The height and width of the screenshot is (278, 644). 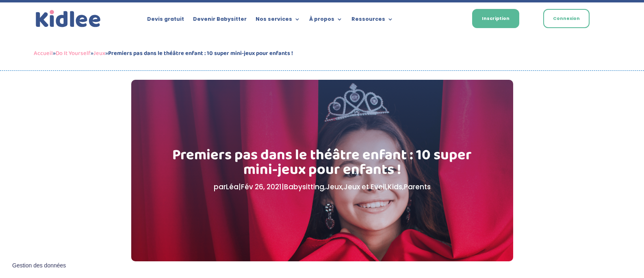 I want to click on h1: Premiers pas dans le théâtre enfant : 10 super mini-jeux pour enfants !, so click(x=322, y=165).